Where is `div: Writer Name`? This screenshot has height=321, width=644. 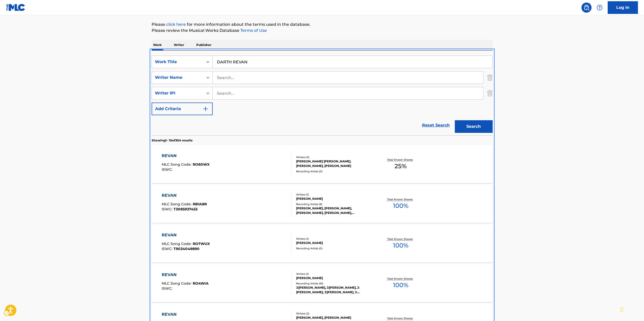
div: Writer Name is located at coordinates (178, 77).